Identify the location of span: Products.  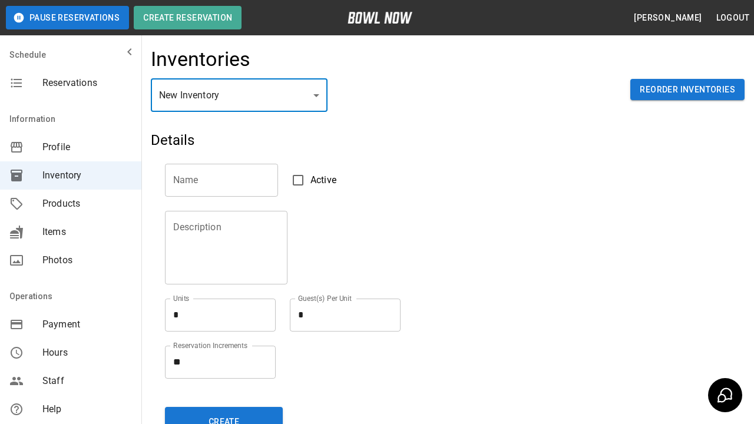
(87, 204).